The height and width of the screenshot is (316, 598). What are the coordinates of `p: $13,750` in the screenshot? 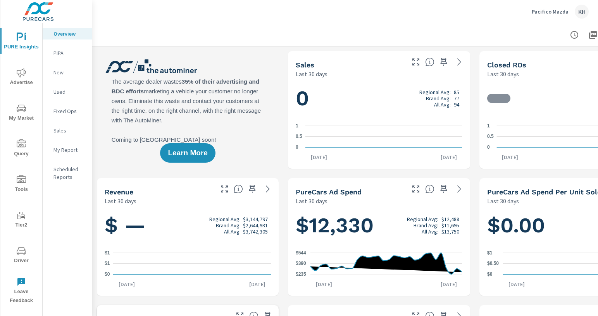 It's located at (451, 232).